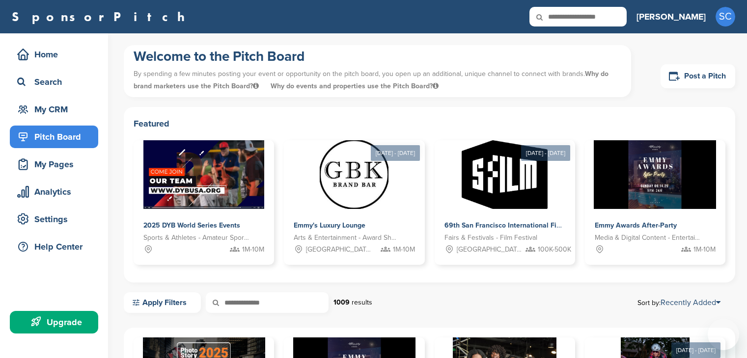  Describe the element at coordinates (377, 80) in the screenshot. I see `p: By spending a few minutes posting your event or opportunity on the pitch board, you open up an ad...` at that location.